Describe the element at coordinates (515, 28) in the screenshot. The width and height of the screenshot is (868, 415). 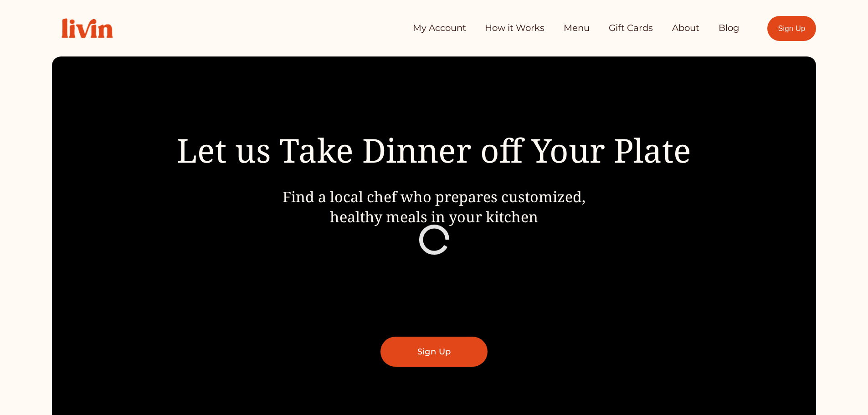
I see `a: How it Works` at that location.